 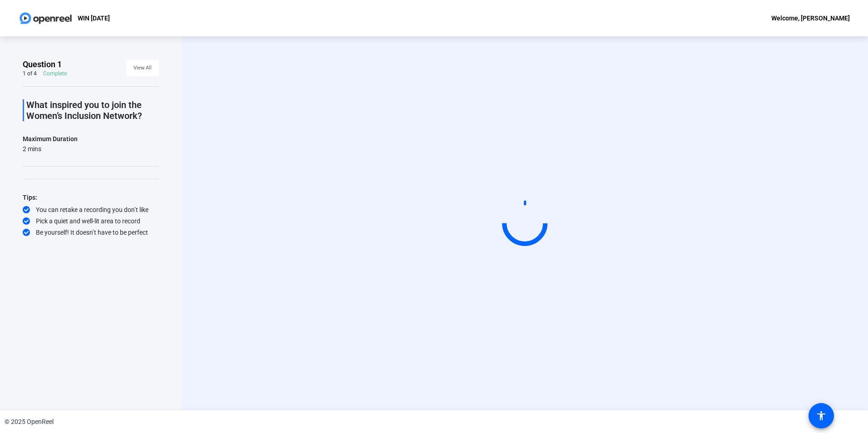 What do you see at coordinates (143, 68) in the screenshot?
I see `button: View All` at bounding box center [143, 68].